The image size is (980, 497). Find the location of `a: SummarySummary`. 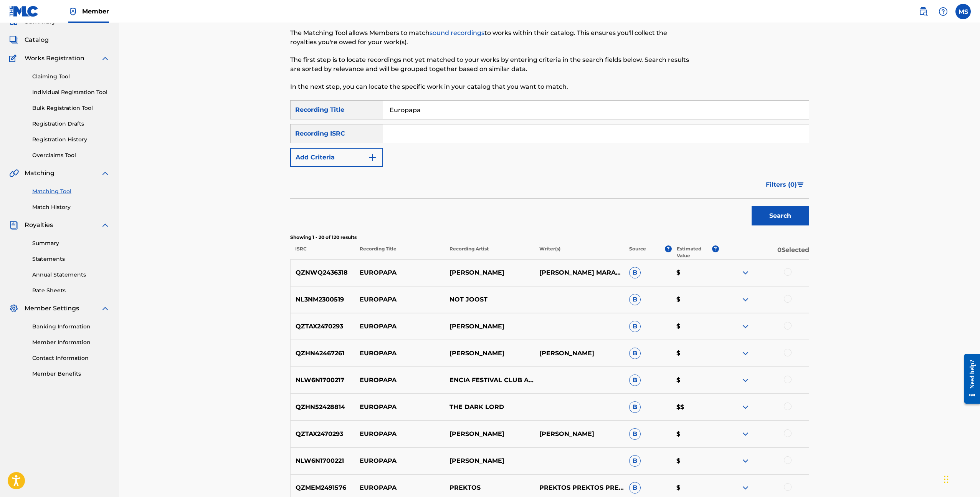

a: SummarySummary is located at coordinates (32, 22).